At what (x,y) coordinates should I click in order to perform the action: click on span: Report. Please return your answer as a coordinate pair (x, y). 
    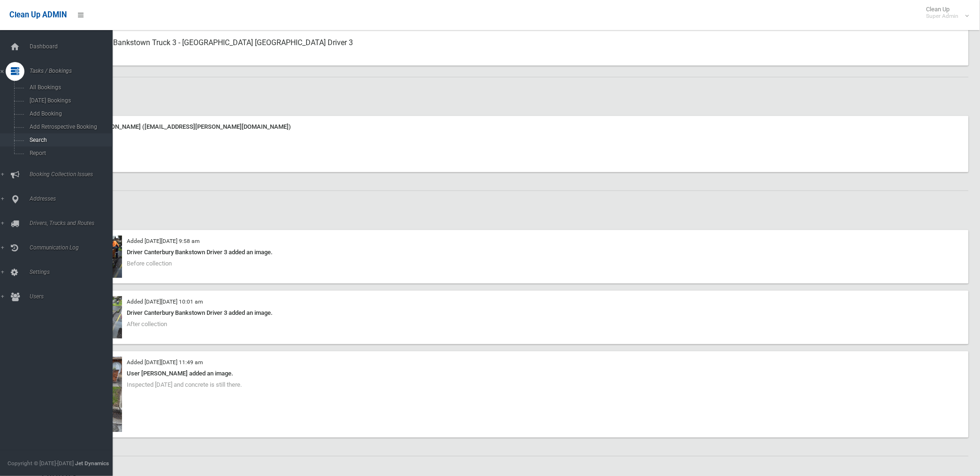
    Looking at the image, I should click on (70, 153).